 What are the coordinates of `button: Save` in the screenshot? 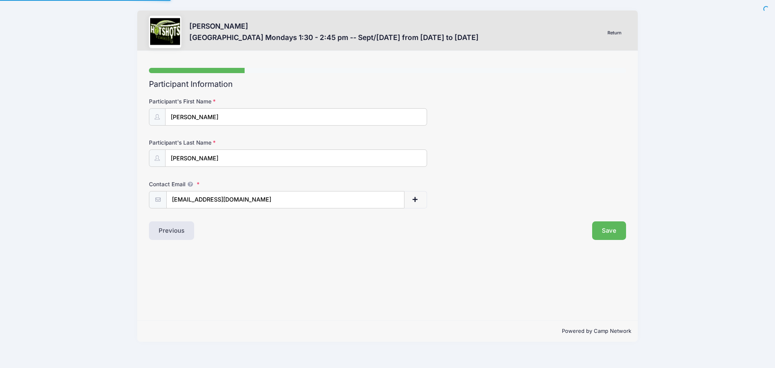 It's located at (609, 230).